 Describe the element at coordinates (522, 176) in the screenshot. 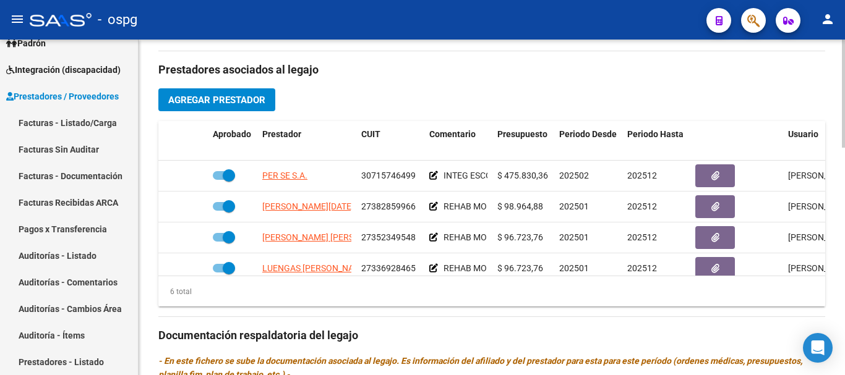

I see `span: $ 475.830,36` at that location.